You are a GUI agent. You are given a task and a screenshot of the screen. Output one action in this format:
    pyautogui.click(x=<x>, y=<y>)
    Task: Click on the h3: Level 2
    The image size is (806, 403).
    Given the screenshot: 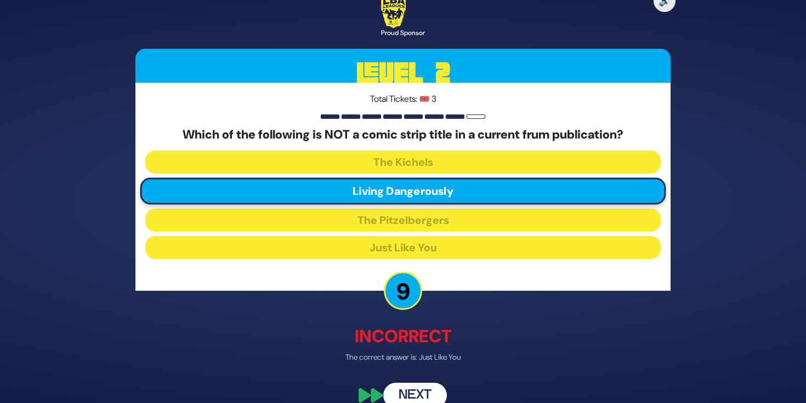 What is the action you would take?
    pyautogui.click(x=403, y=73)
    